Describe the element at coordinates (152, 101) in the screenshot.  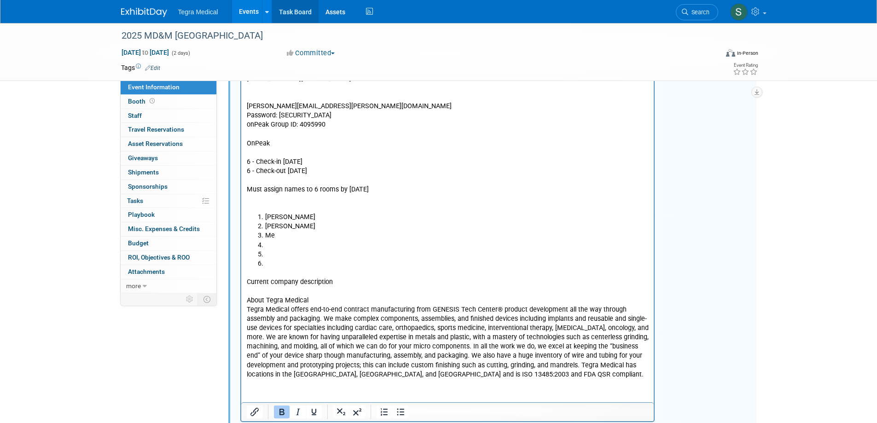
I see `span: Booth not reserved yet` at that location.